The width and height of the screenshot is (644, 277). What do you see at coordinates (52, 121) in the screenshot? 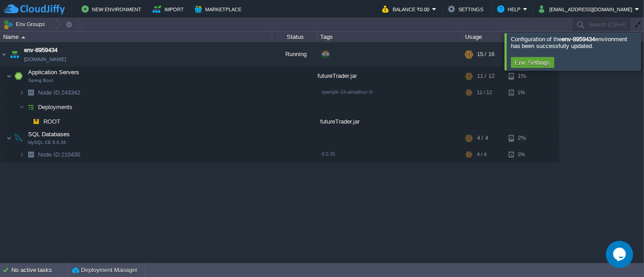
I see `span: ROOT` at bounding box center [52, 121].